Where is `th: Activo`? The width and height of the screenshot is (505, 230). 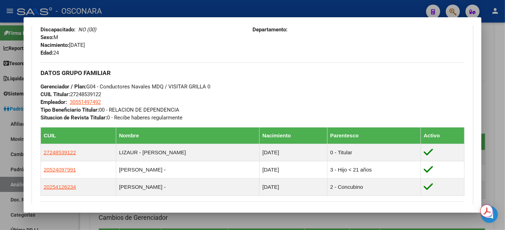 th: Activo is located at coordinates (443, 136).